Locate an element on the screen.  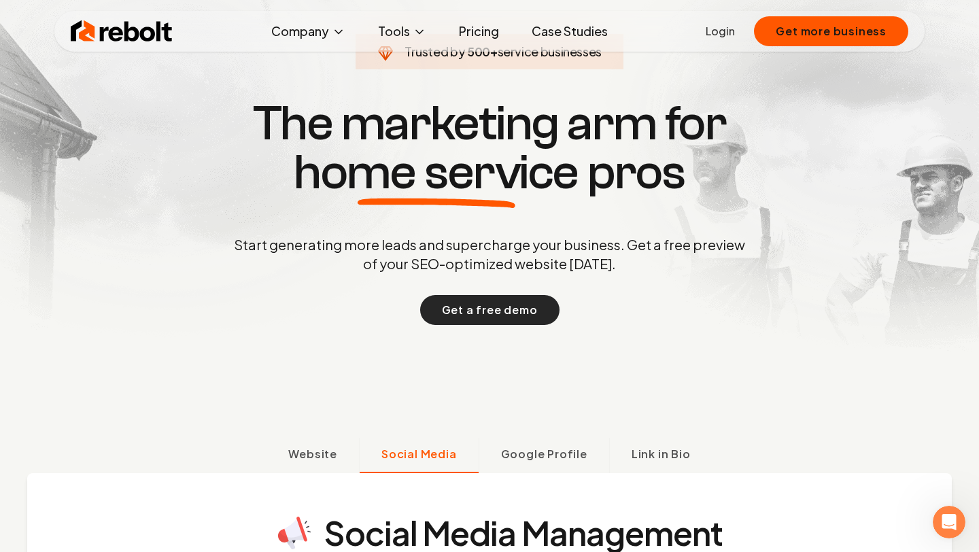
a: Login is located at coordinates (720, 31).